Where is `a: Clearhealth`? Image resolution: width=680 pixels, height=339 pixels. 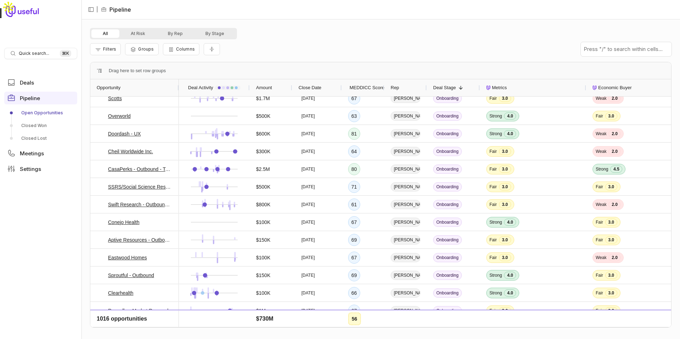 a: Clearhealth is located at coordinates (121, 293).